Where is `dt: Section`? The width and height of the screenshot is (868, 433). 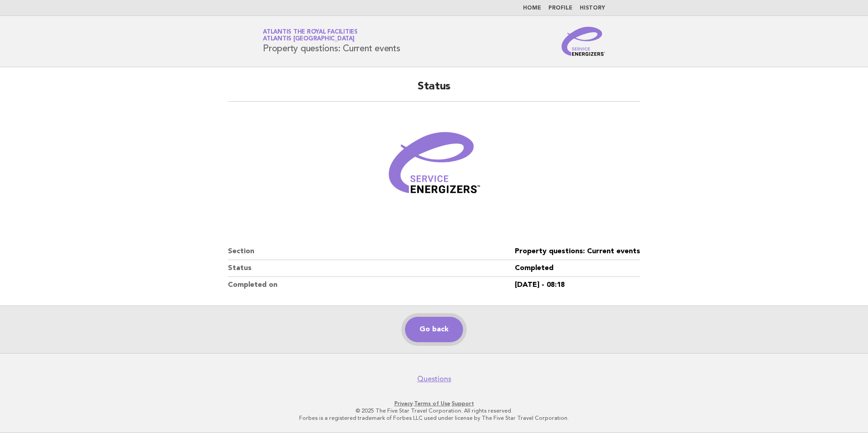 dt: Section is located at coordinates (371, 251).